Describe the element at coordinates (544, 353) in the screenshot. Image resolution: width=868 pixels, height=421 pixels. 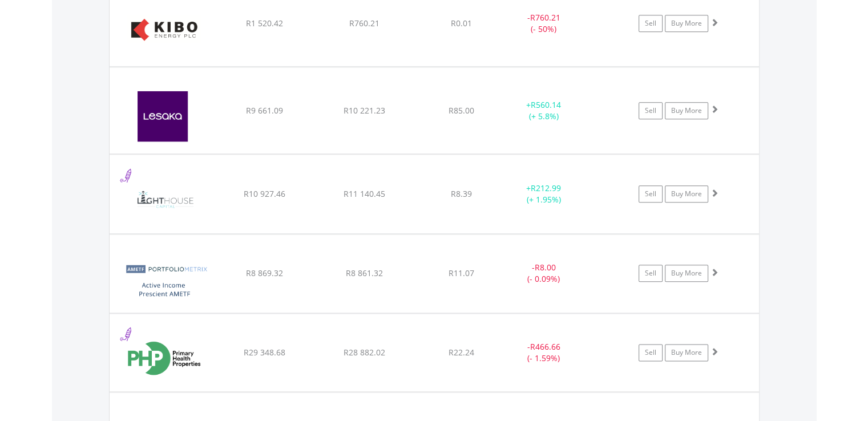
I see `div: - (- 1.59%)` at that location.